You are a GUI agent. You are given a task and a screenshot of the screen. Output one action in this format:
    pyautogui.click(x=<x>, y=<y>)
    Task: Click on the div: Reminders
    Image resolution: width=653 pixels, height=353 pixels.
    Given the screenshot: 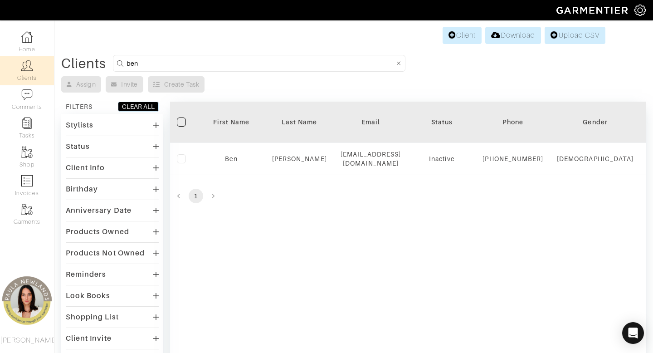 What is the action you would take?
    pyautogui.click(x=86, y=274)
    